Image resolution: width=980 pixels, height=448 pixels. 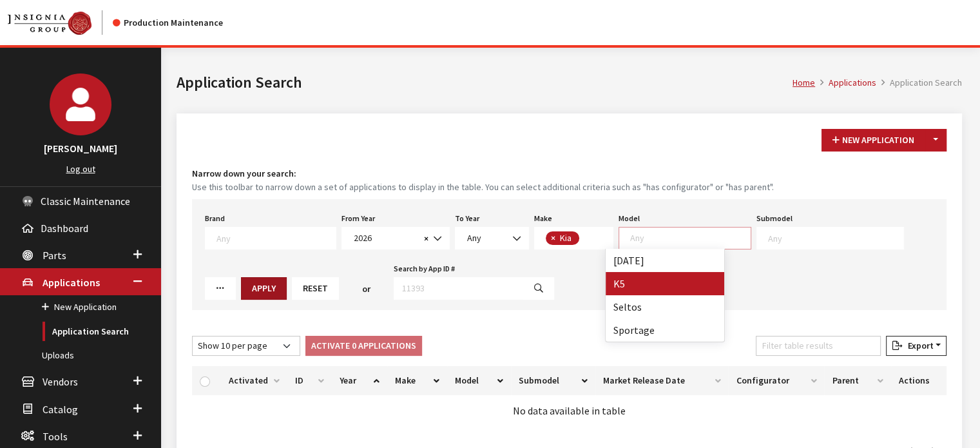 What do you see at coordinates (80, 168) in the screenshot?
I see `a: Log out` at bounding box center [80, 168].